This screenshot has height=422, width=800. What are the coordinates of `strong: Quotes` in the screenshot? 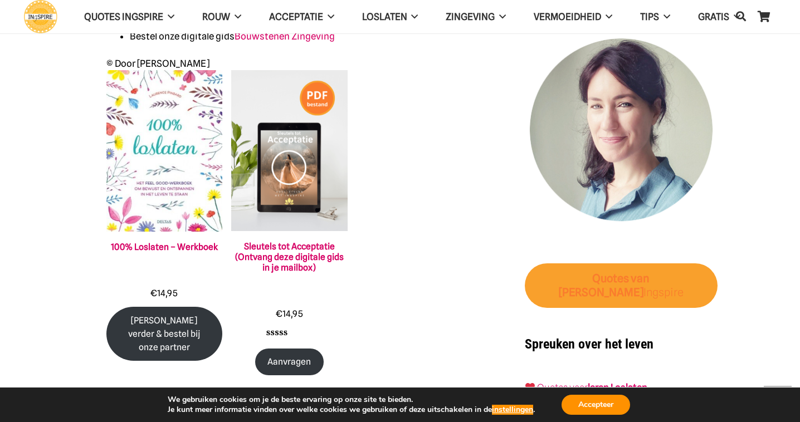 It's located at (611, 279).